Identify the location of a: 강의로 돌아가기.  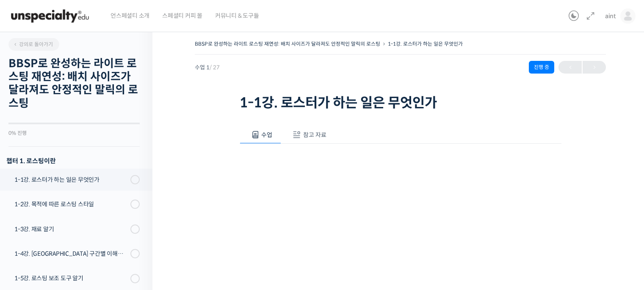
(34, 44).